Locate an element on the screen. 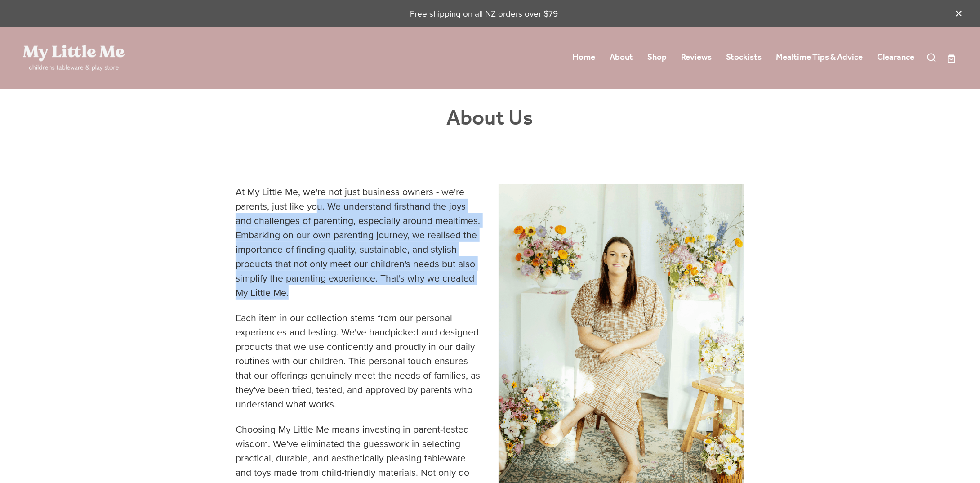 Image resolution: width=980 pixels, height=483 pixels. p: Free shipping on all NZ orders over $79 is located at coordinates (485, 13).